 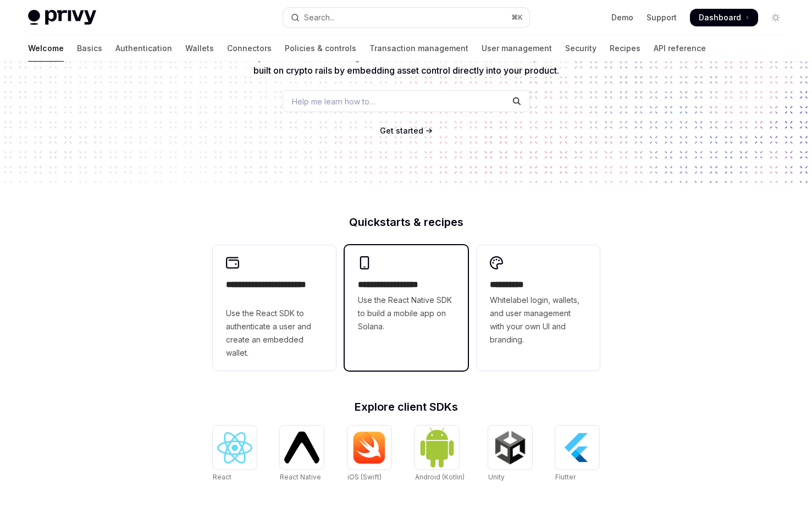 What do you see at coordinates (301, 447) in the screenshot?
I see `img: React Native` at bounding box center [301, 447].